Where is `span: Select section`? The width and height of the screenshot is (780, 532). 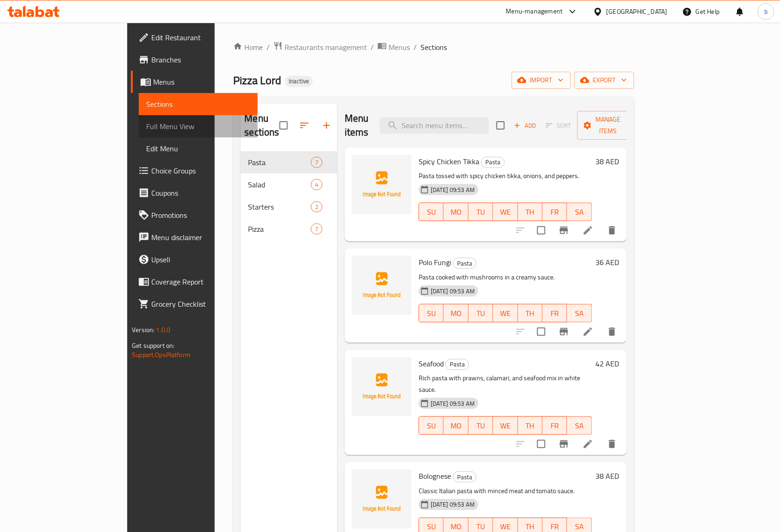 span: Select section is located at coordinates (501, 125).